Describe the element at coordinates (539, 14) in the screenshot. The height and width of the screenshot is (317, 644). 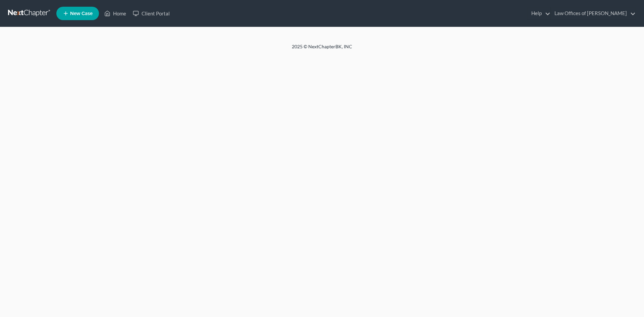
I see `a: Help` at that location.